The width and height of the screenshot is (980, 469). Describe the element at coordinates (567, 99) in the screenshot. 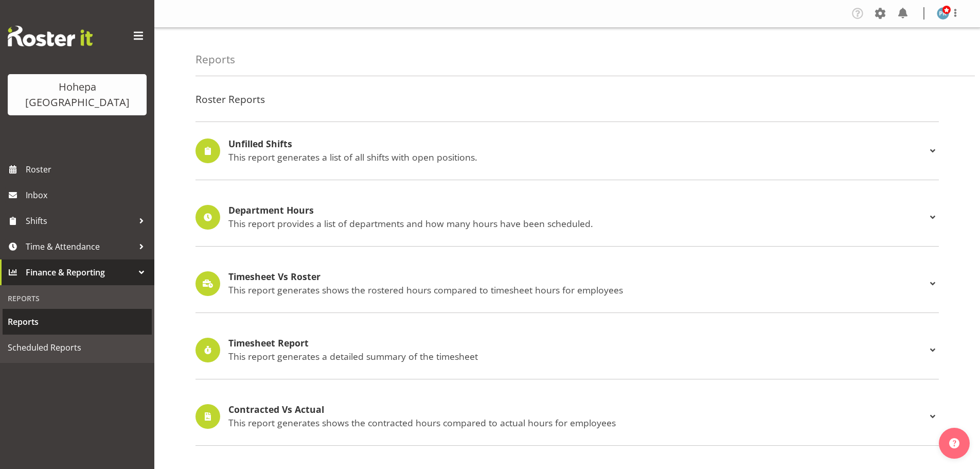

I see `h4: Roster Reports` at that location.